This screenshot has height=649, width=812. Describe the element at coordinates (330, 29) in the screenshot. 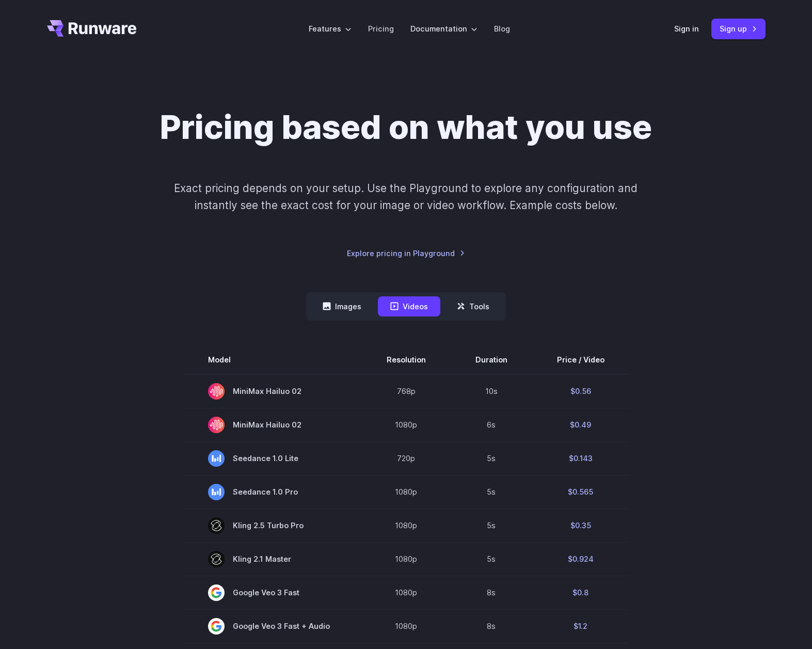

I see `label: Features` at that location.